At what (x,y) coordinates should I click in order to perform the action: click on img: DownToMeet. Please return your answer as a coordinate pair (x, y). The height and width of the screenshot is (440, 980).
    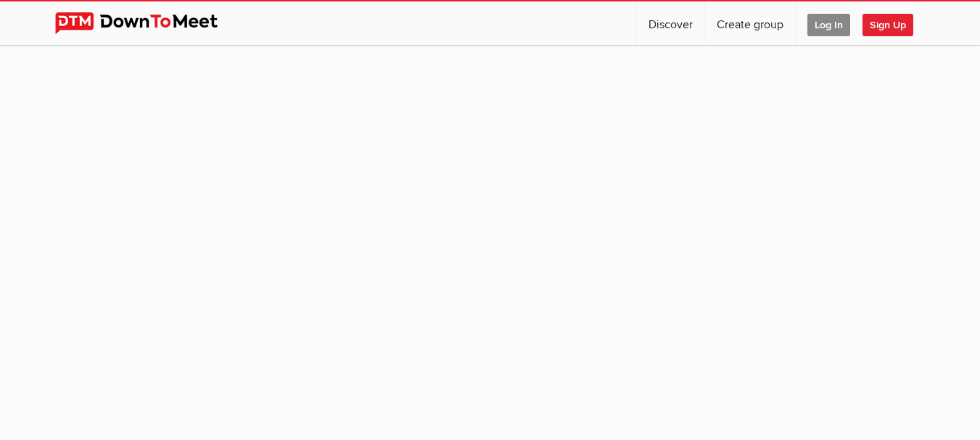
    Looking at the image, I should click on (147, 23).